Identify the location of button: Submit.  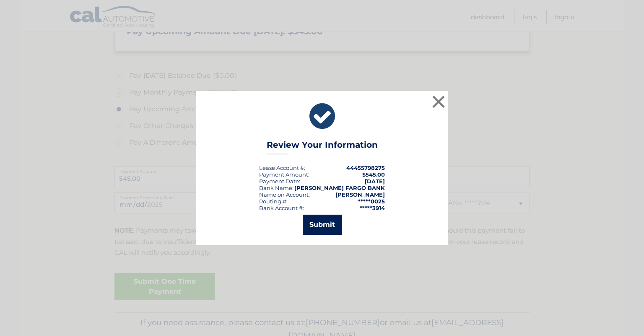
(322, 225).